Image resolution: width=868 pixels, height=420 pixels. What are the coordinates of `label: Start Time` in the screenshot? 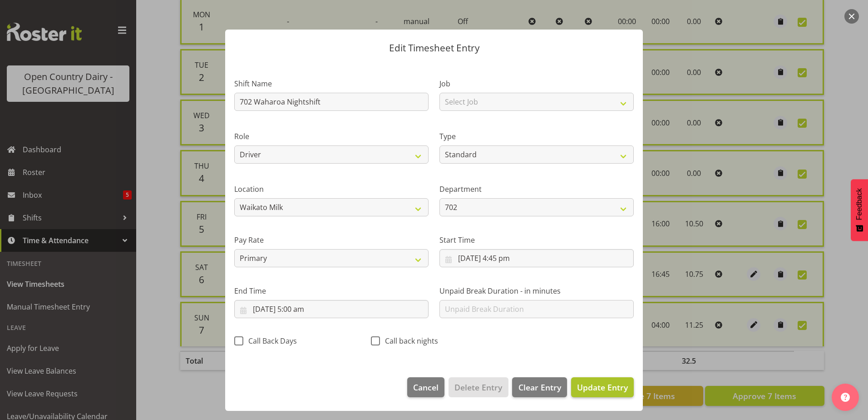 It's located at (537, 240).